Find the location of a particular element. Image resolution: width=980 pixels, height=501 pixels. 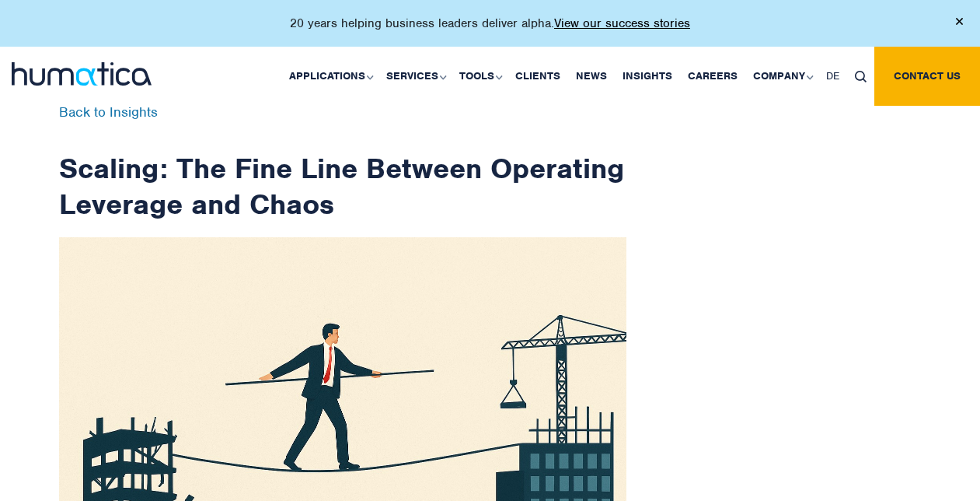

a: View our success stories is located at coordinates (622, 23).